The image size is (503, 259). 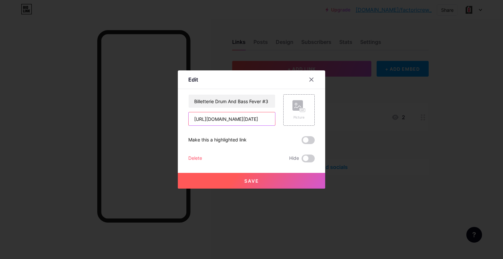 What do you see at coordinates (232, 101) in the screenshot?
I see `input: Title` at bounding box center [232, 101].